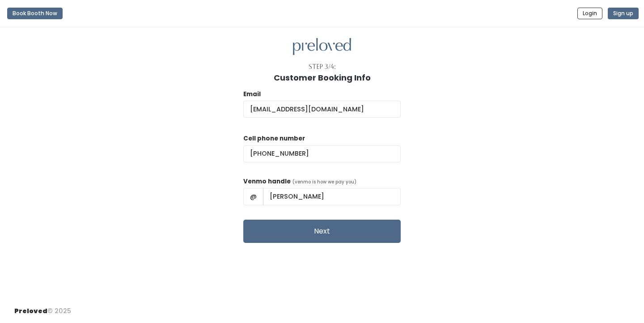  Describe the element at coordinates (267, 181) in the screenshot. I see `label: Venmo handle` at that location.